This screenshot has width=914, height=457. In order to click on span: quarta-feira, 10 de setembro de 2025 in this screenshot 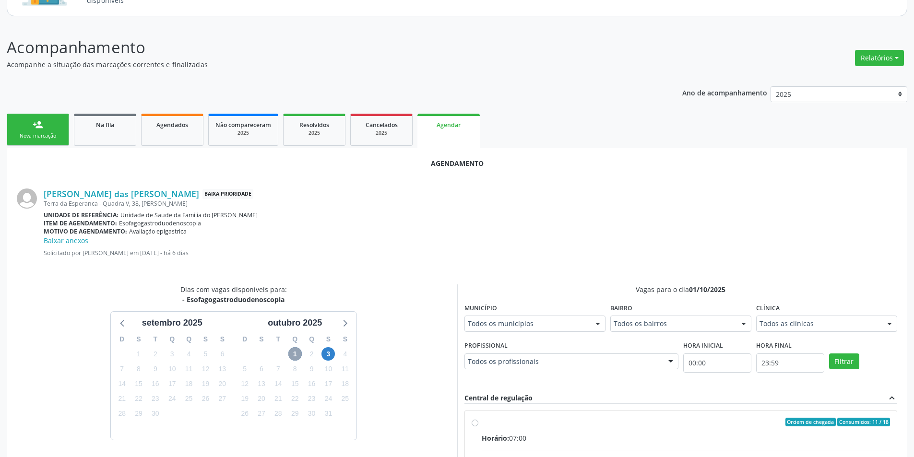, I will do `click(172, 369)`.